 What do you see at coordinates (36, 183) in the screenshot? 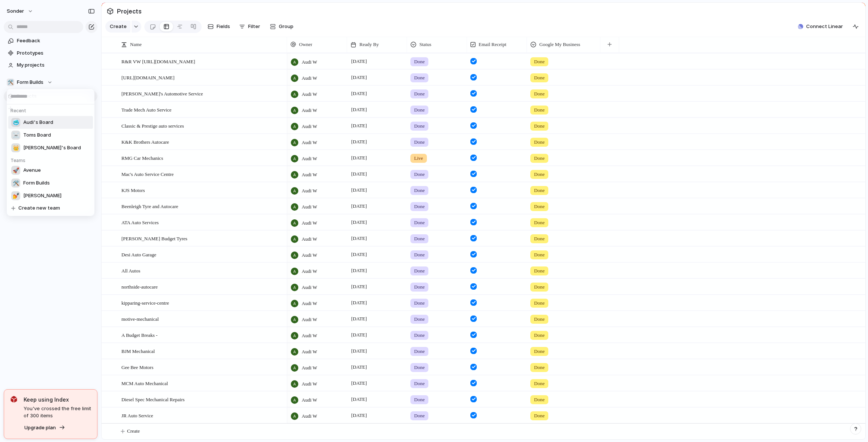
I see `span: Form Builds` at bounding box center [36, 183].